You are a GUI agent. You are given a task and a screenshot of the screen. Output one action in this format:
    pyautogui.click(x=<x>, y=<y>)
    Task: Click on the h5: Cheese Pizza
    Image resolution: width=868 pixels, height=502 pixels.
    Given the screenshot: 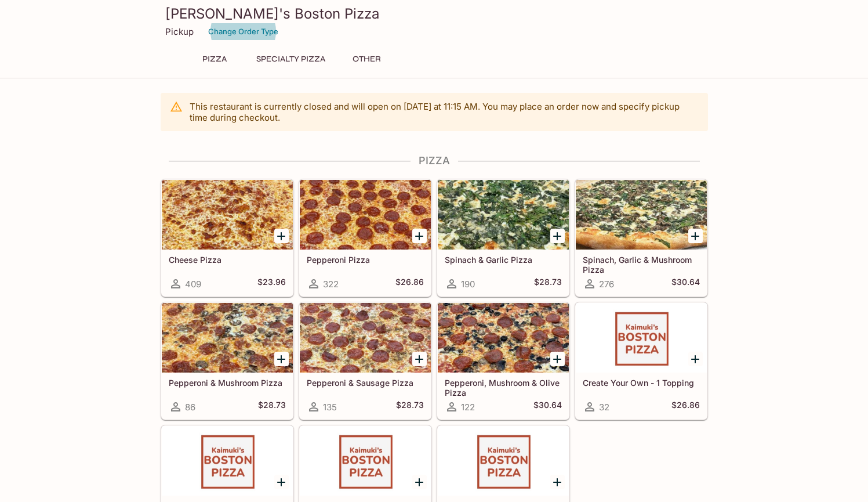 What is the action you would take?
    pyautogui.click(x=227, y=259)
    